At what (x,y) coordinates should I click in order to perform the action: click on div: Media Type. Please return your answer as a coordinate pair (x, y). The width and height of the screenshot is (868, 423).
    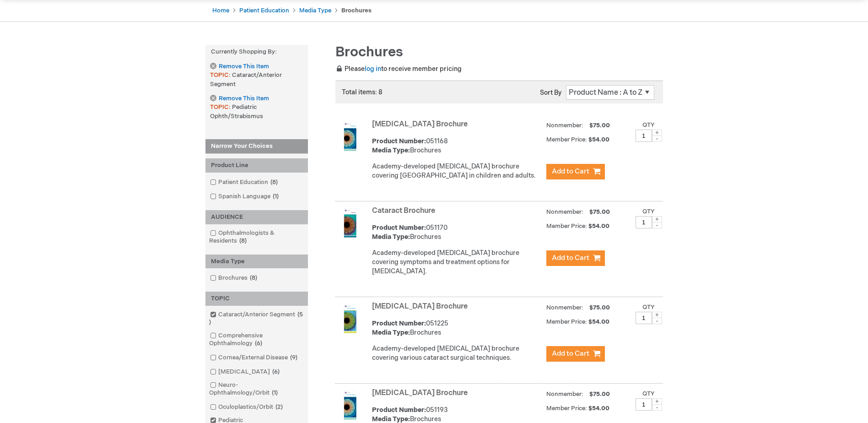
    Looking at the image, I should click on (257, 262).